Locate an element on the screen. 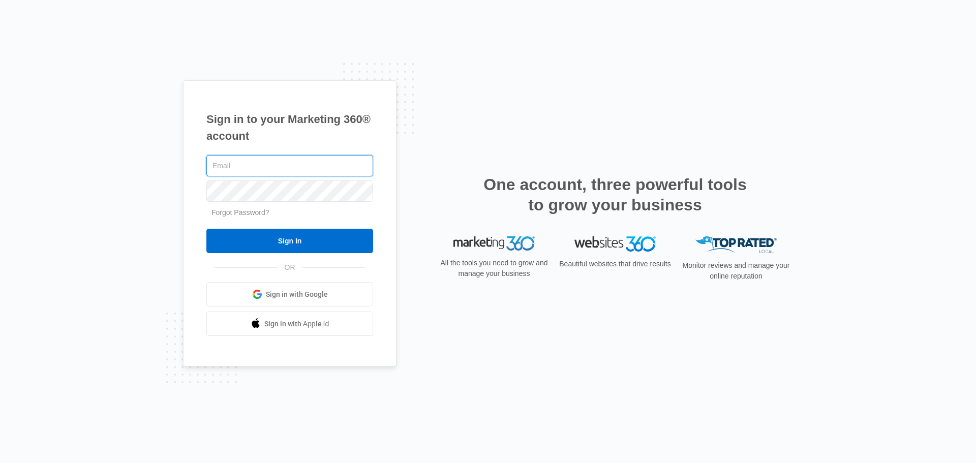 The width and height of the screenshot is (976, 463). img: Marketing 360 is located at coordinates (494, 243).